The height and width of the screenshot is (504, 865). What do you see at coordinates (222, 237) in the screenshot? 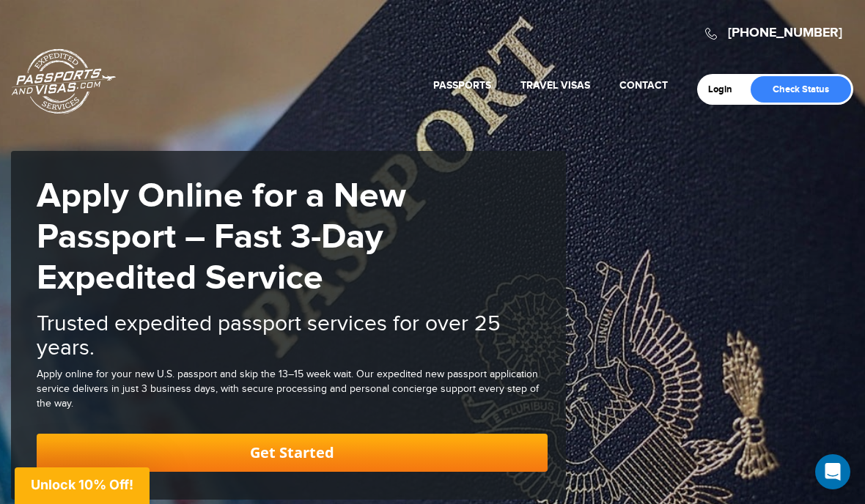
I see `strong: Apply Online for a New Passport – Fast 3-Day Expedited Service` at bounding box center [222, 237].